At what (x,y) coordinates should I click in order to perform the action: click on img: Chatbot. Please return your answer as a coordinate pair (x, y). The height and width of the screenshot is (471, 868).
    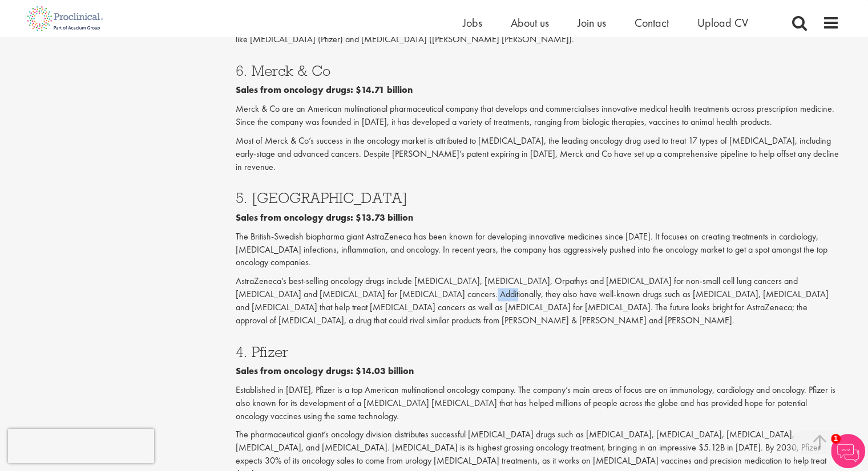
    Looking at the image, I should click on (847, 451).